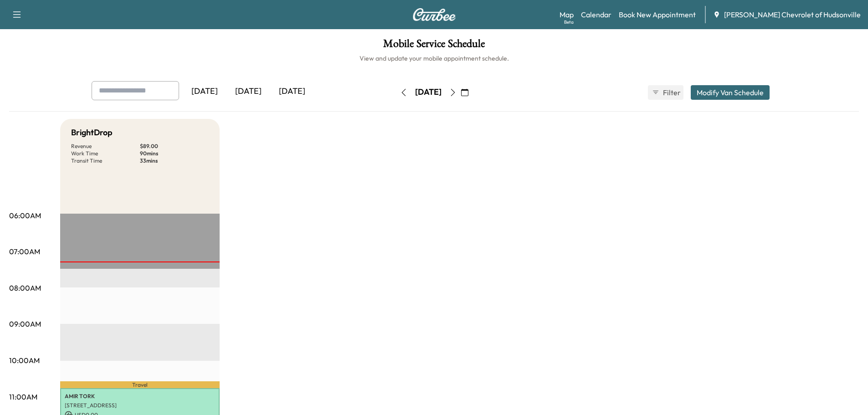 This screenshot has height=415, width=868. I want to click on p: AMIR TORK, so click(140, 396).